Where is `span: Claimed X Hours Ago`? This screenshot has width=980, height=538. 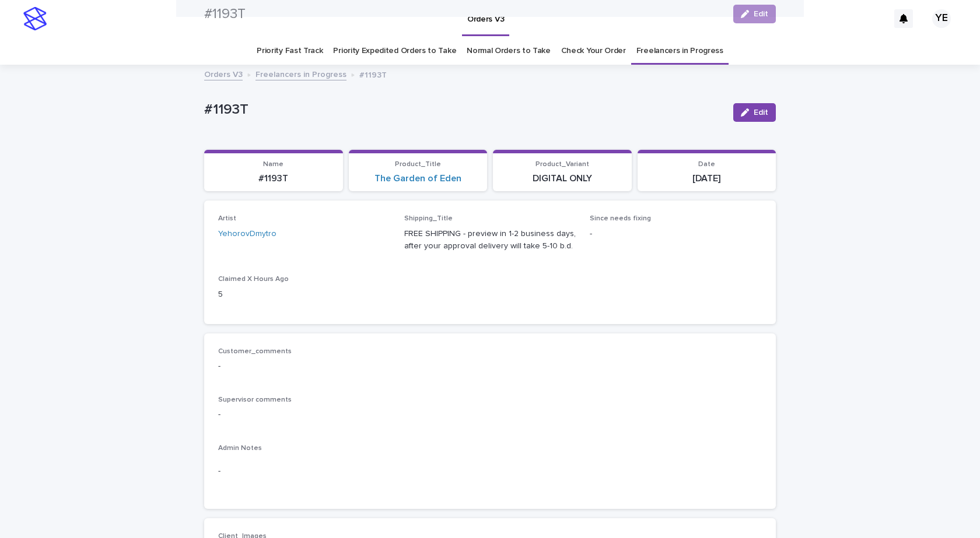 span: Claimed X Hours Ago is located at coordinates (253, 279).